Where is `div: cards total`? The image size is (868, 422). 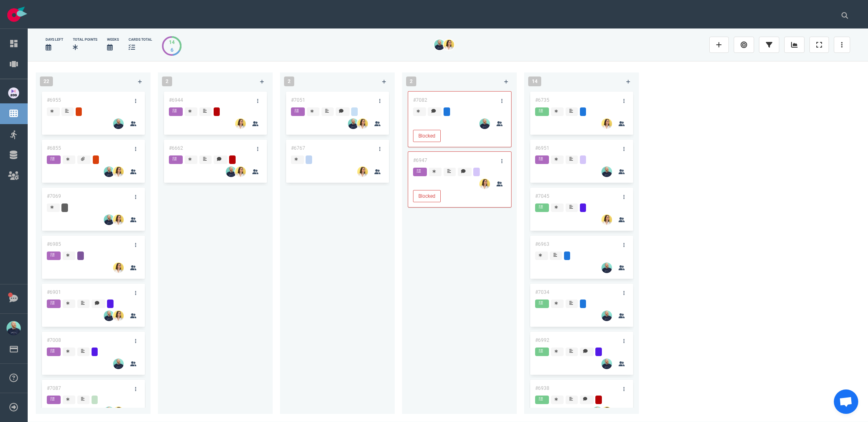 div: cards total is located at coordinates (140, 40).